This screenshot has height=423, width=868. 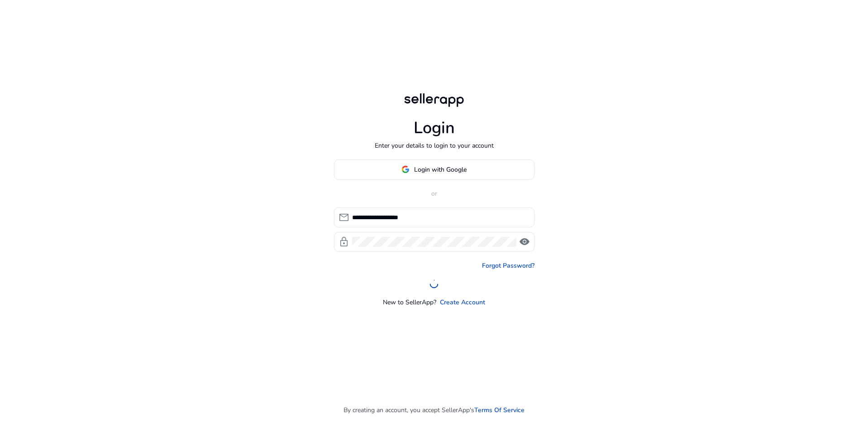 I want to click on h1: Login, so click(x=434, y=127).